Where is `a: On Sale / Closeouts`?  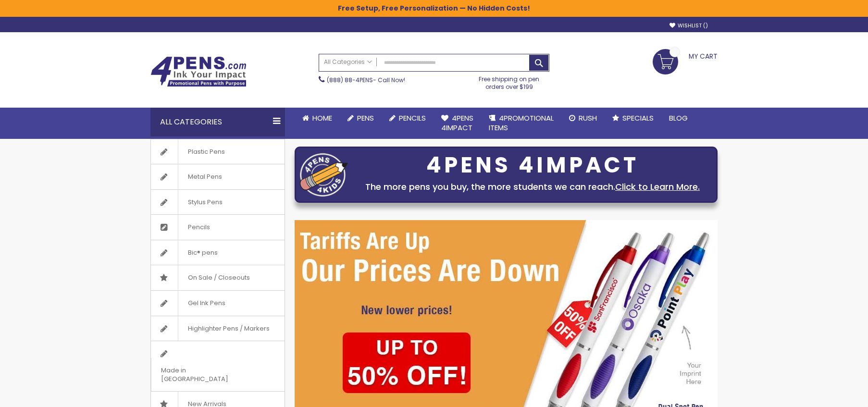 a: On Sale / Closeouts is located at coordinates (218, 278).